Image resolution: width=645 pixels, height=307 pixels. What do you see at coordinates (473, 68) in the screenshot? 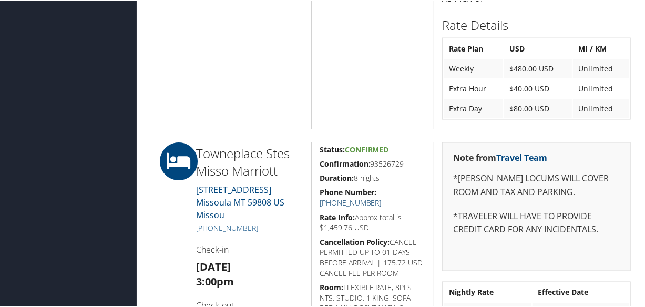
I see `td: Weekly` at bounding box center [473, 68].